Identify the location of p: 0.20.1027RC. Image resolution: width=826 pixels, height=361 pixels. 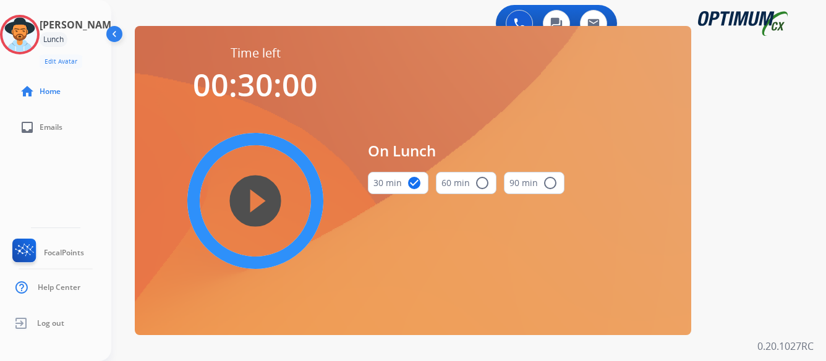
(785, 346).